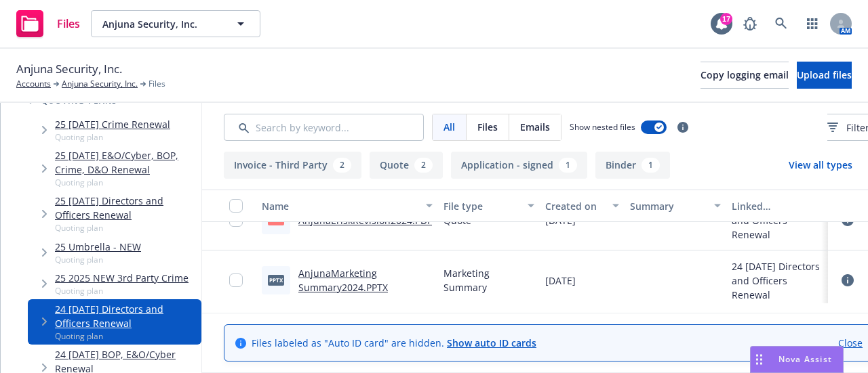  I want to click on div: Drag to move, so click(759, 360).